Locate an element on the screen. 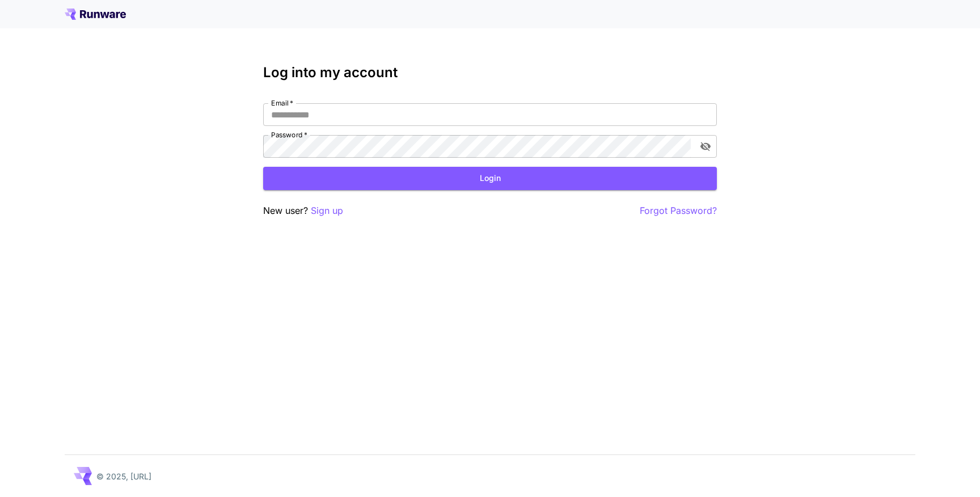 This screenshot has height=497, width=980. label: Password is located at coordinates (290, 135).